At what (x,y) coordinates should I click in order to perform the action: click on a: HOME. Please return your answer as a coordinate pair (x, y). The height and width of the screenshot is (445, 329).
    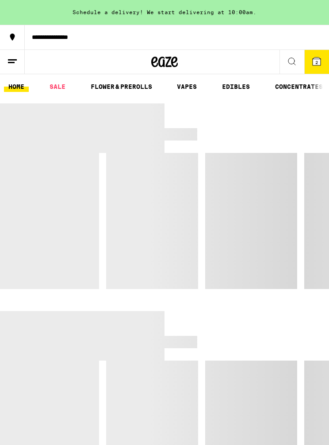
    Looking at the image, I should click on (16, 87).